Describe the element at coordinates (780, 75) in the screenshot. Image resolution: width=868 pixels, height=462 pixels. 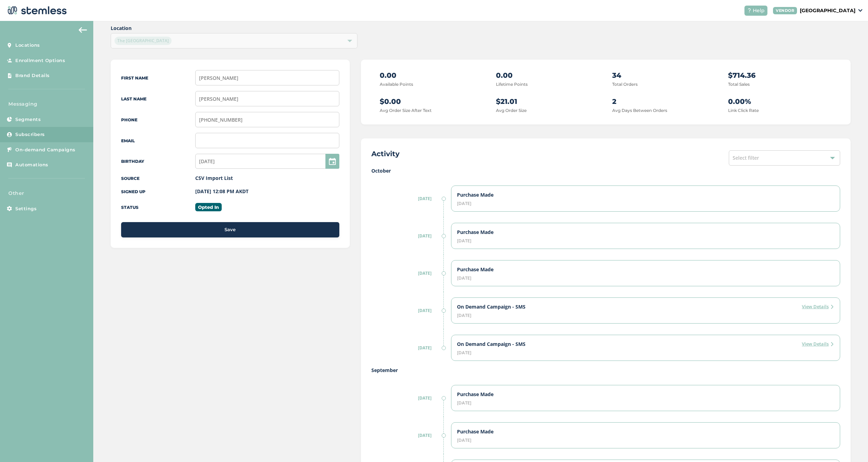
I see `p: $714.36` at that location.